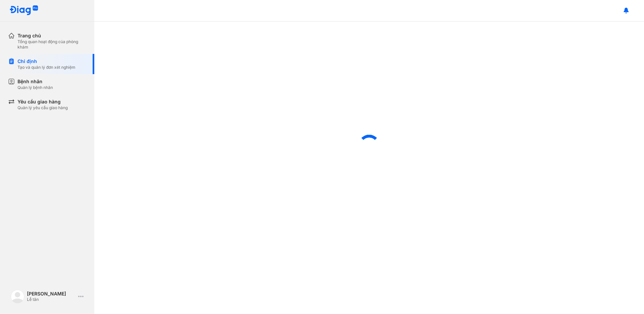  What do you see at coordinates (43, 102) in the screenshot?
I see `div: Yêu cầu giao hàng` at bounding box center [43, 102].